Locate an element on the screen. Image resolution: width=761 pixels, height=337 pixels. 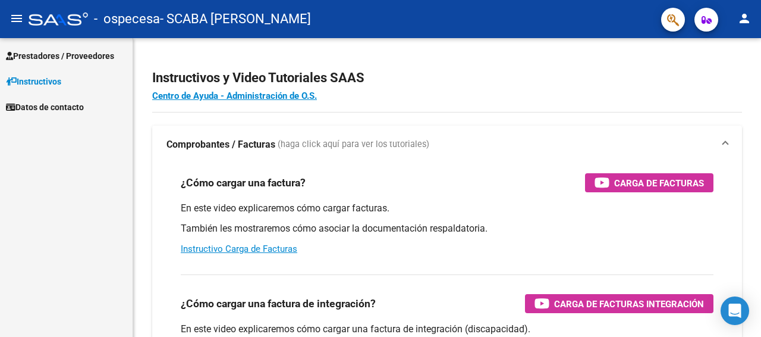
div: Open Intercom Messenger is located at coordinates (735, 310).